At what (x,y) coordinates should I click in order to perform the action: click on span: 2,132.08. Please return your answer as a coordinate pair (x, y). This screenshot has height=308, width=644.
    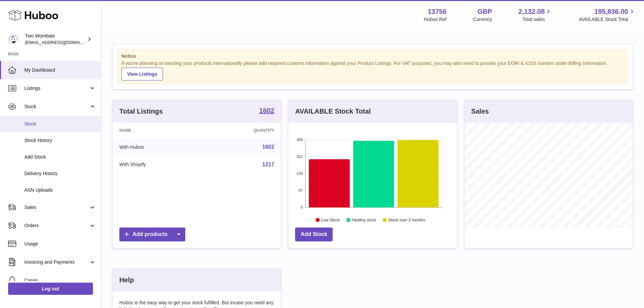
    Looking at the image, I should click on (532, 12).